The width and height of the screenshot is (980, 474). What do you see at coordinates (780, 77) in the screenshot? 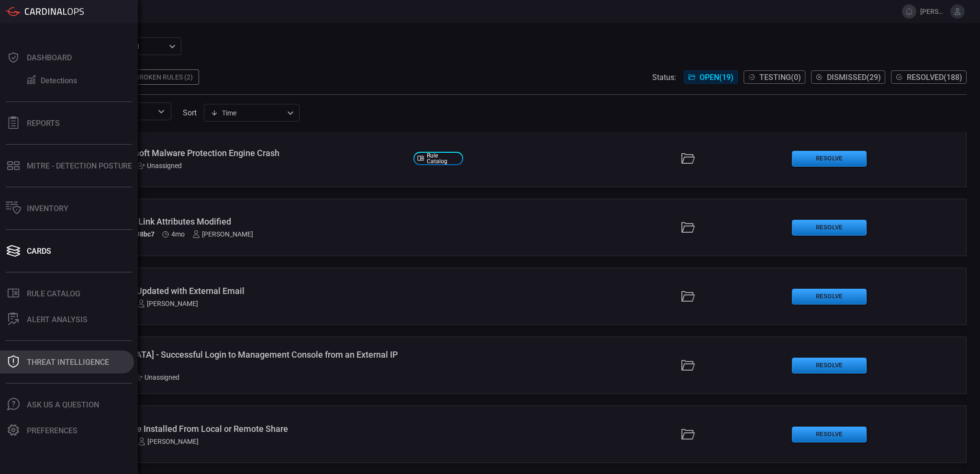
I see `span: Testing ( 0 )` at bounding box center [780, 77].